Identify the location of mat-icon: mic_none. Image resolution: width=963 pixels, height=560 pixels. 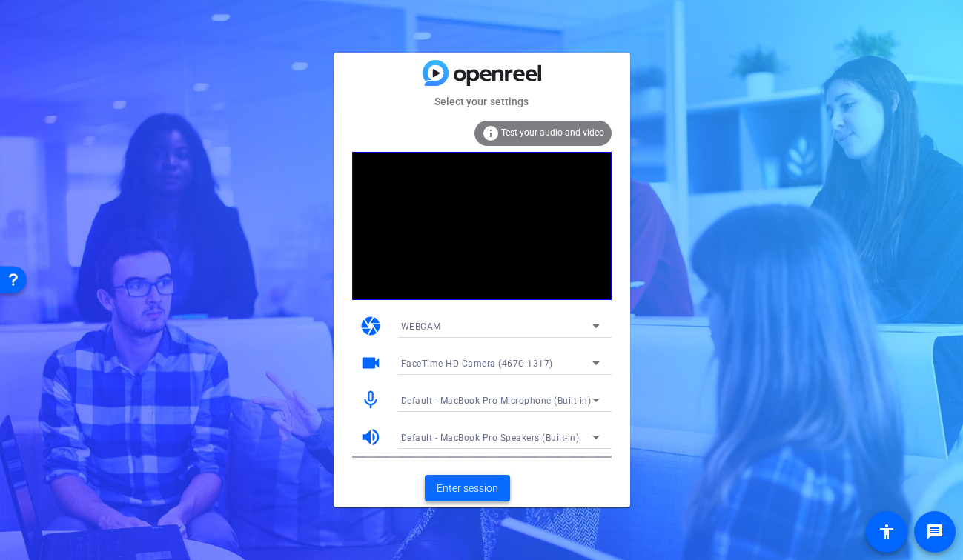
(371, 400).